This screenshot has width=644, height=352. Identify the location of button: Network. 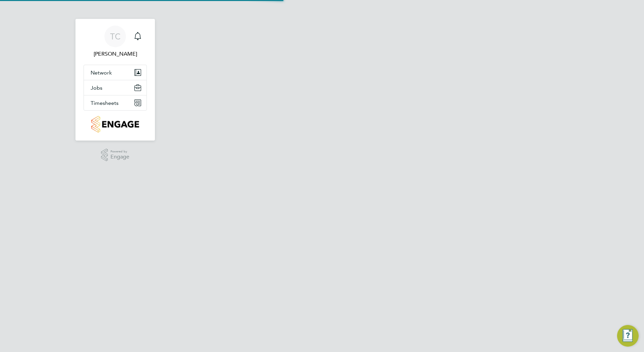
(115, 72).